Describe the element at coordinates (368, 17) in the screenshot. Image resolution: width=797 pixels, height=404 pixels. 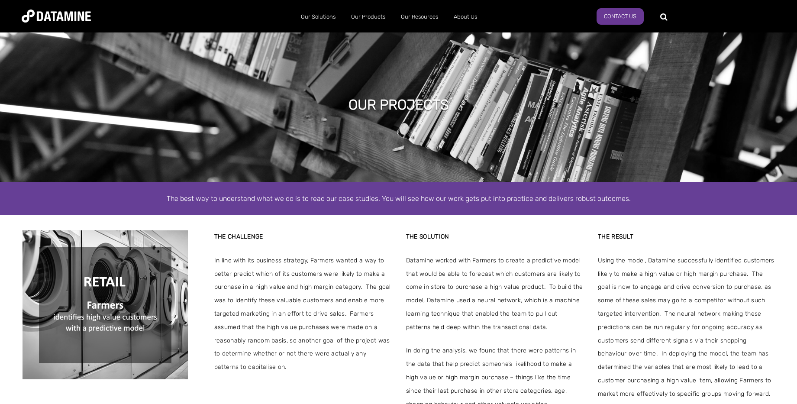
I see `a: Our Products` at that location.